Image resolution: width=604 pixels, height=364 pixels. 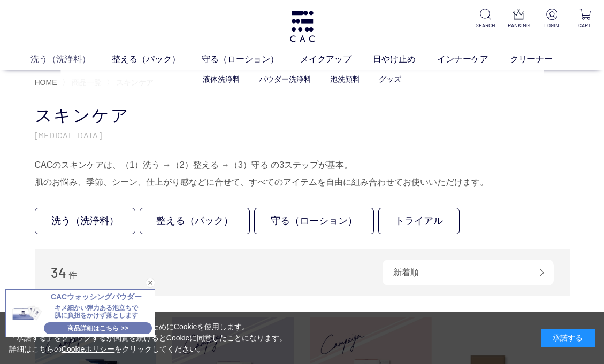 I want to click on a: 日やけ止め, so click(x=405, y=60).